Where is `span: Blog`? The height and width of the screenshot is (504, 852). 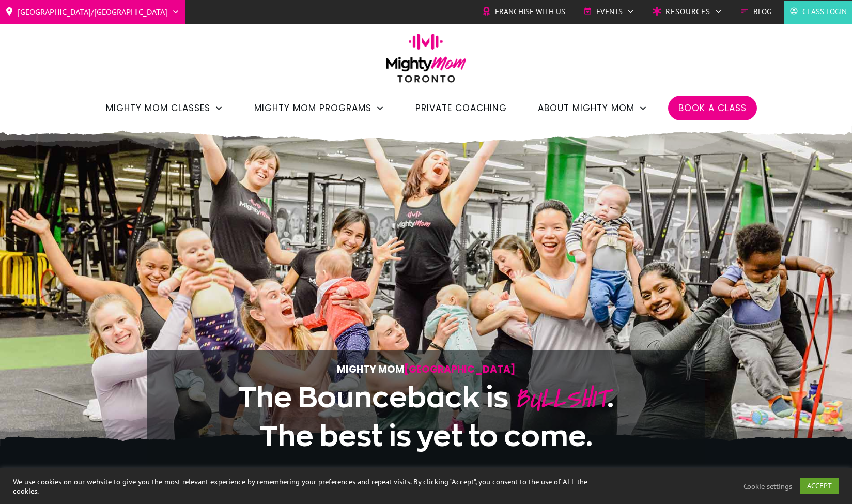
span: Blog is located at coordinates (762, 12).